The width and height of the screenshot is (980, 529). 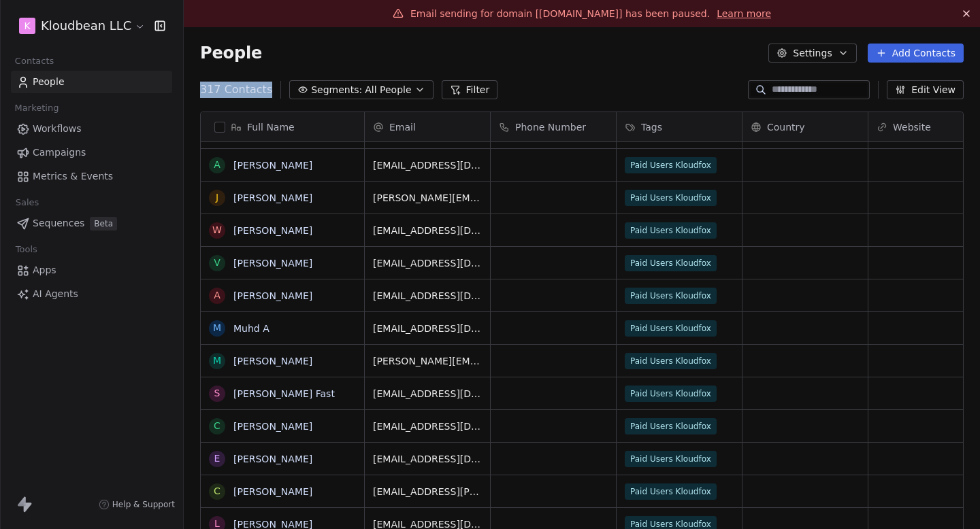 I want to click on span: Kloudbean LLC, so click(x=86, y=26).